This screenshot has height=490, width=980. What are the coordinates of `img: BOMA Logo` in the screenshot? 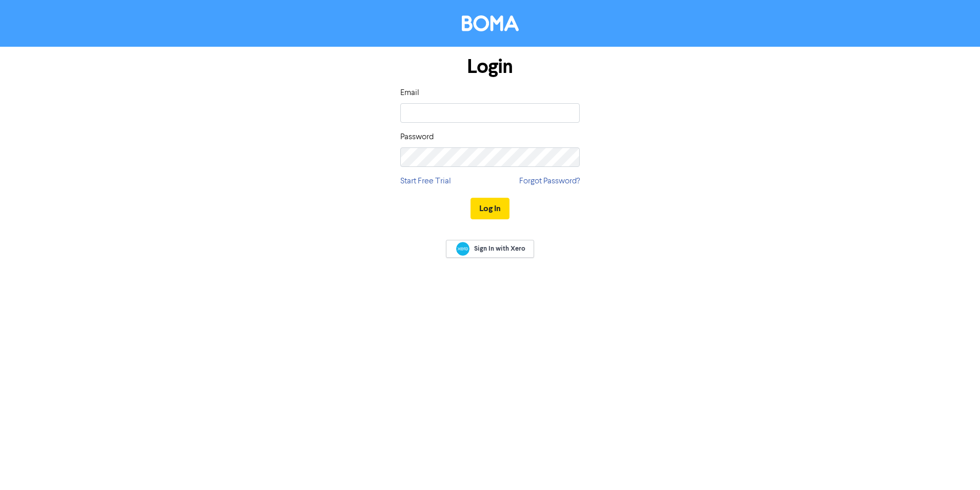 It's located at (490, 23).